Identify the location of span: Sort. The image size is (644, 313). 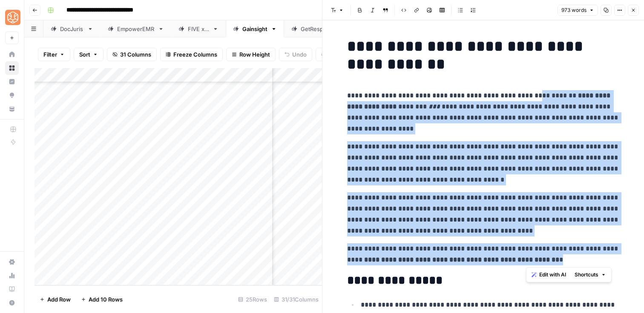
(85, 55).